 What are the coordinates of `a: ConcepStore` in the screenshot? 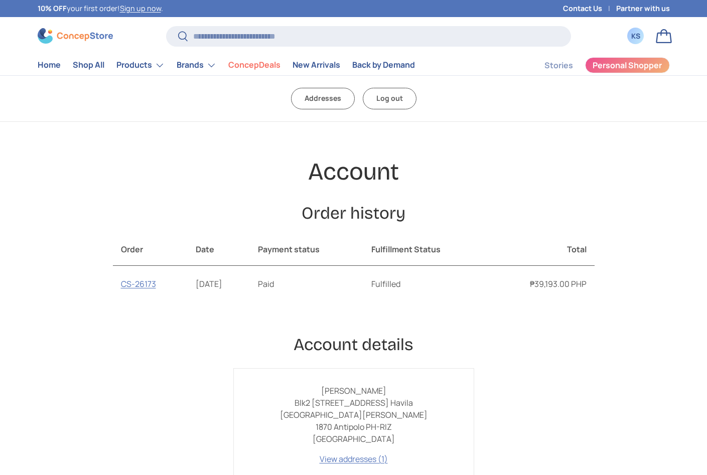 It's located at (75, 36).